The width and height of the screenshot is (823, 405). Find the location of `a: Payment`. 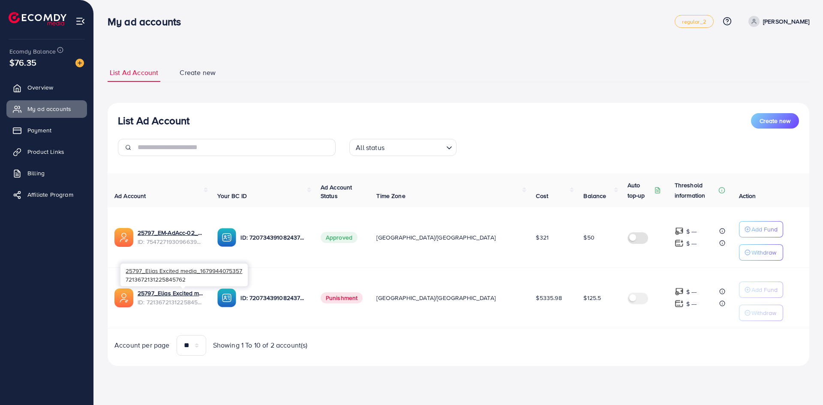

a: Payment is located at coordinates (47, 130).